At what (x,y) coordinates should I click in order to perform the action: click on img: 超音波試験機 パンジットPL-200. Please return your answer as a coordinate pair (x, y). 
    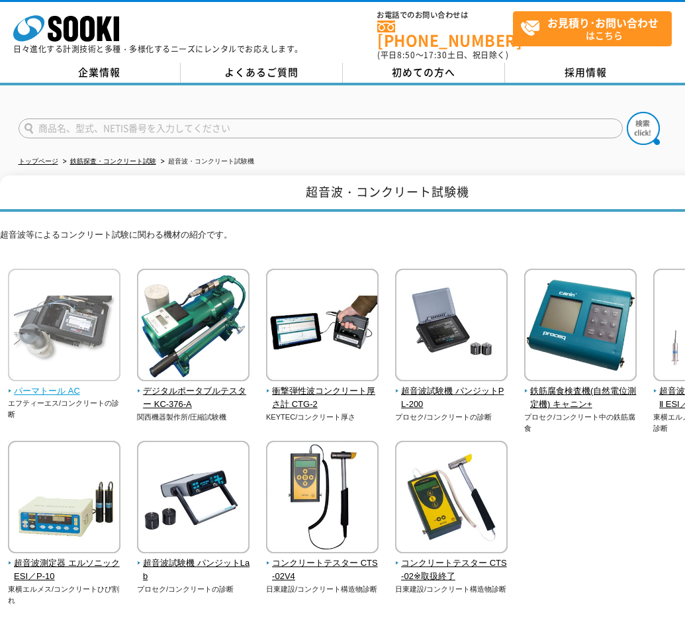
    Looking at the image, I should click on (451, 326).